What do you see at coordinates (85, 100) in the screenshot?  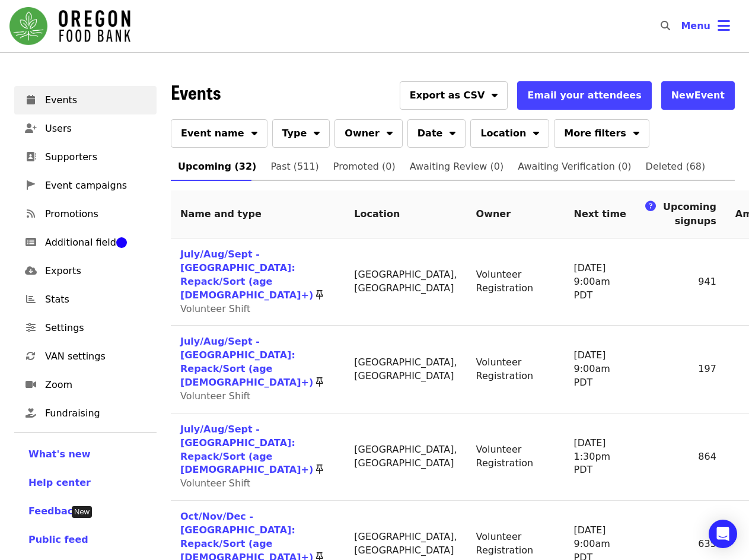 I see `a: Events` at bounding box center [85, 100].